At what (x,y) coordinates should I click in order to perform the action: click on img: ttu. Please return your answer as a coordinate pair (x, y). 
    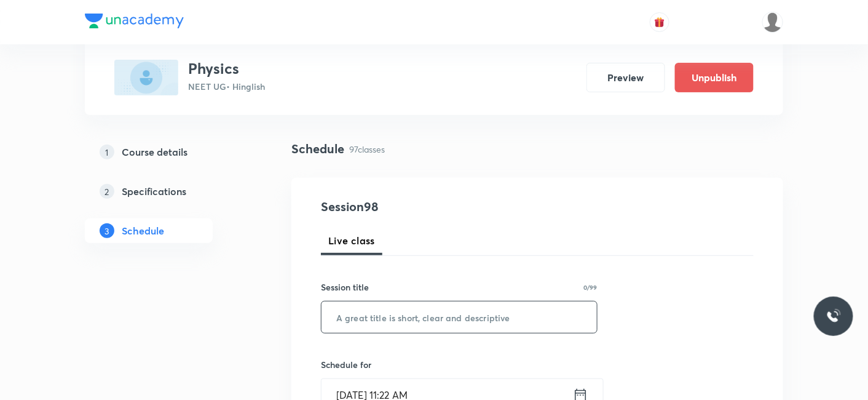
    Looking at the image, I should click on (834, 317).